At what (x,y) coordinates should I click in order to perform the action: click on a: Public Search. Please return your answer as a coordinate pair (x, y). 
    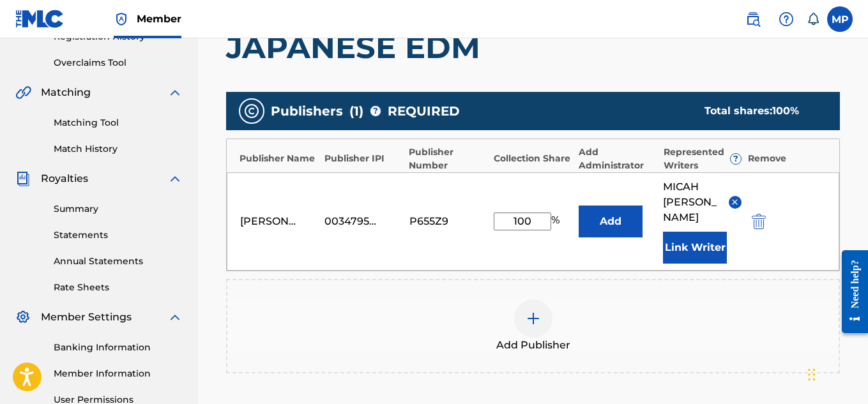
    Looking at the image, I should click on (753, 19).